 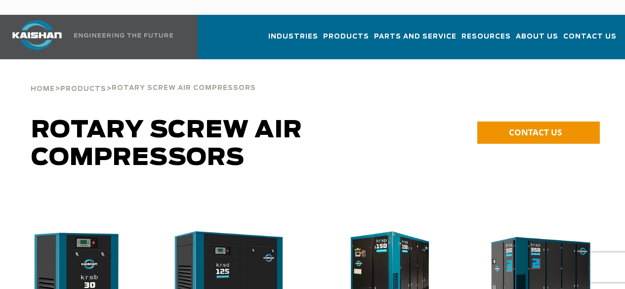 What do you see at coordinates (539, 132) in the screenshot?
I see `a: CONTACT US` at bounding box center [539, 132].